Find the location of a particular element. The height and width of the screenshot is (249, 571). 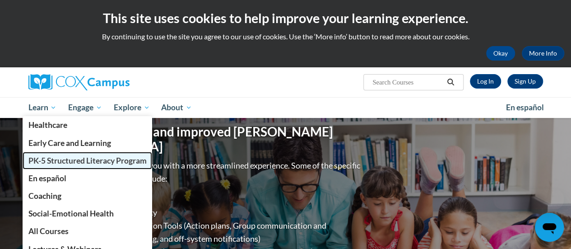

div: Main menu is located at coordinates (286, 107).